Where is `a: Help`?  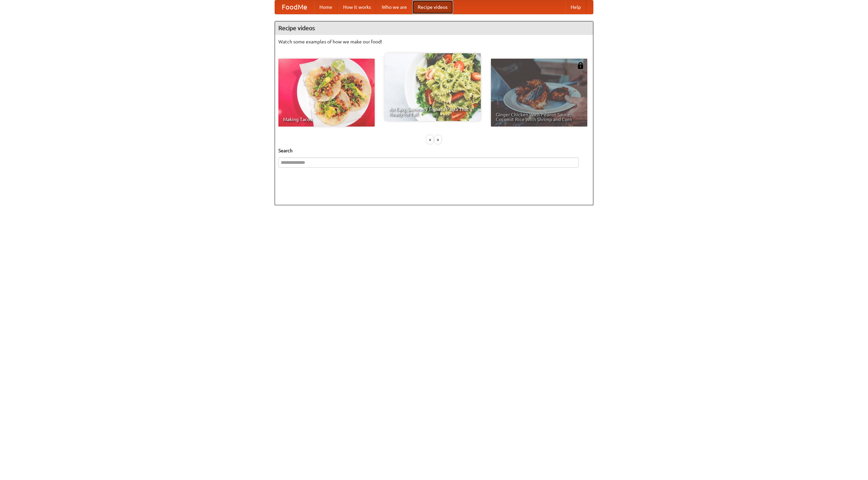
a: Help is located at coordinates (575, 7).